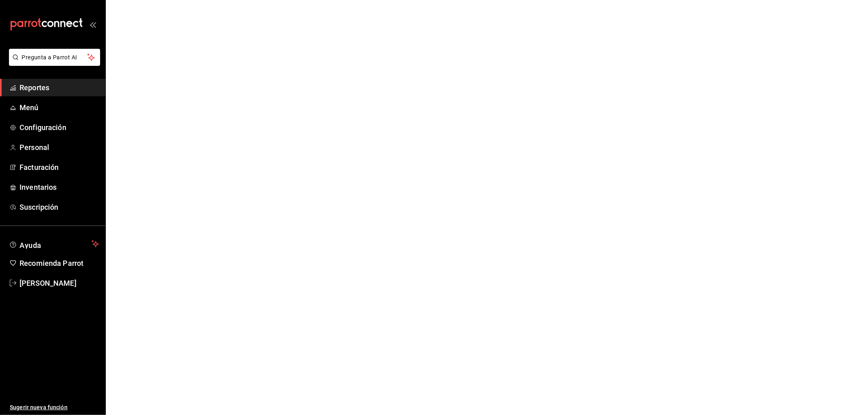 The height and width of the screenshot is (415, 868). What do you see at coordinates (55, 58) in the screenshot?
I see `span: Pregunta a Parrot AI` at bounding box center [55, 58].